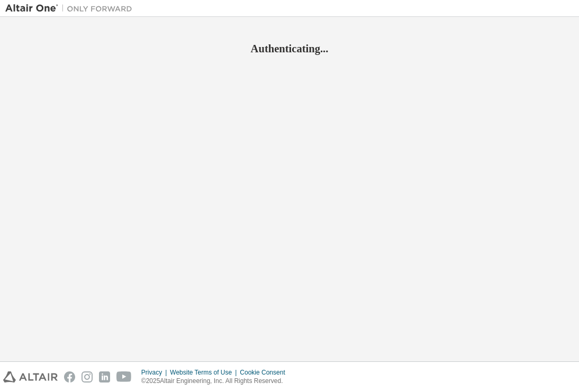 Image resolution: width=579 pixels, height=392 pixels. Describe the element at coordinates (290, 49) in the screenshot. I see `h2: Authenticating...` at that location.